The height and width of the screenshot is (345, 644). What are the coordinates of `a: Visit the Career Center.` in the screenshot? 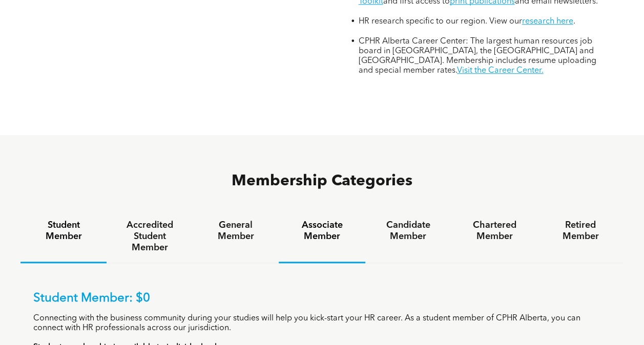 It's located at (499, 70).